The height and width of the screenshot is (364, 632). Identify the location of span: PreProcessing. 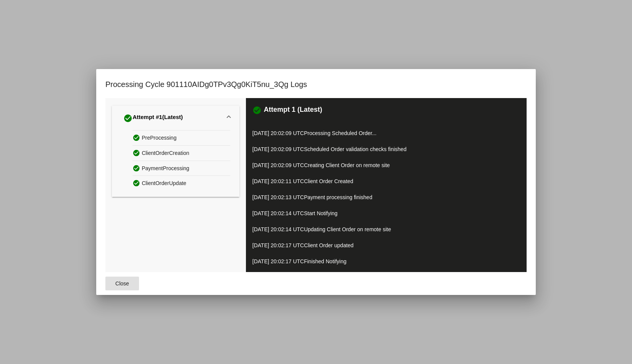
(159, 138).